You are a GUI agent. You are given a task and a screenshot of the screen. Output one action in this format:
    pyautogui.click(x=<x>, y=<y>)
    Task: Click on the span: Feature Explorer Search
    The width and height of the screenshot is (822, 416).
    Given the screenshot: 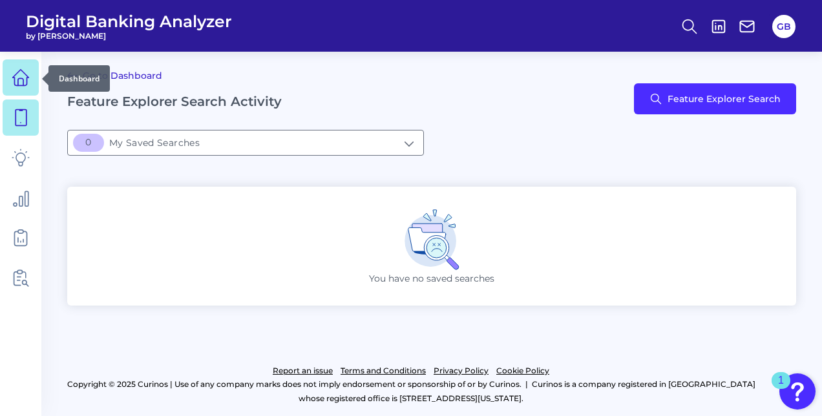 What is the action you would take?
    pyautogui.click(x=724, y=99)
    